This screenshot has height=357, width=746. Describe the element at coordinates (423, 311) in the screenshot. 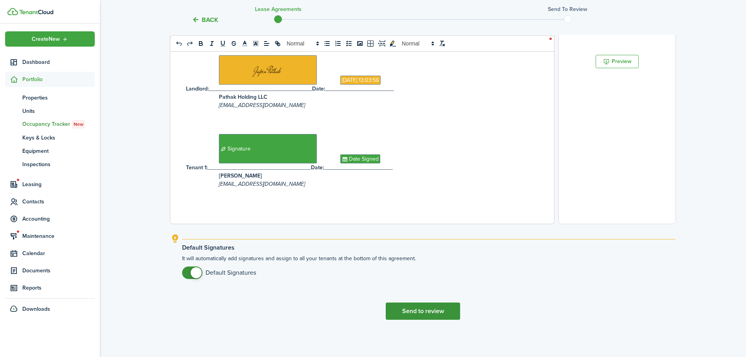

I see `button: Send to review` at that location.